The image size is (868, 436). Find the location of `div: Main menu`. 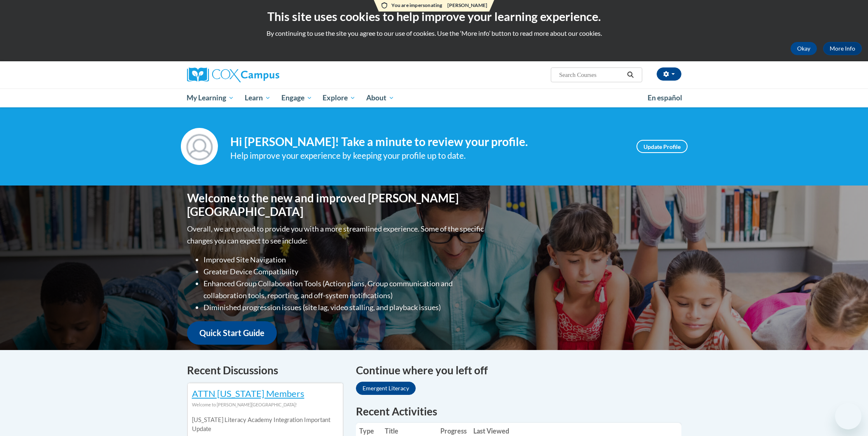

div: Main menu is located at coordinates (434, 98).